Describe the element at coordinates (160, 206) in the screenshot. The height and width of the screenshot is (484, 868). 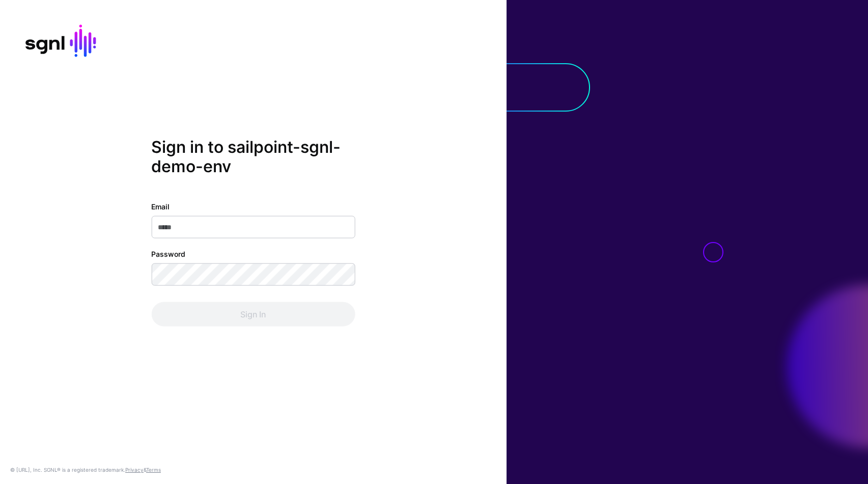
I see `label: Email` at that location.